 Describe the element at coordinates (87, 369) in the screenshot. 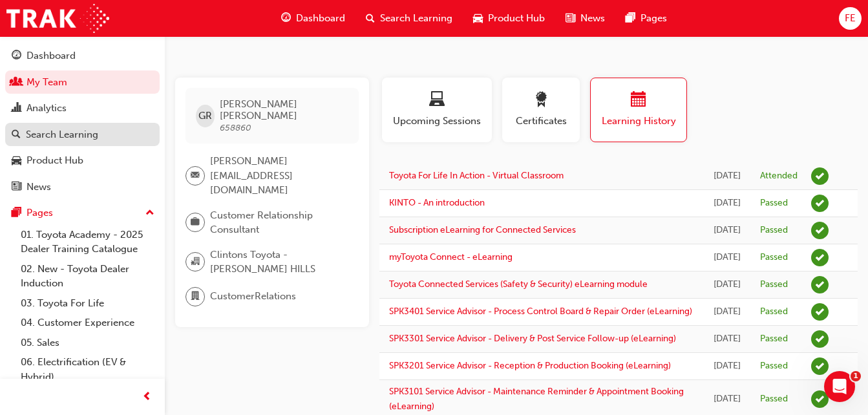

I see `a: 06. Electrification (EV & Hybrid)` at that location.